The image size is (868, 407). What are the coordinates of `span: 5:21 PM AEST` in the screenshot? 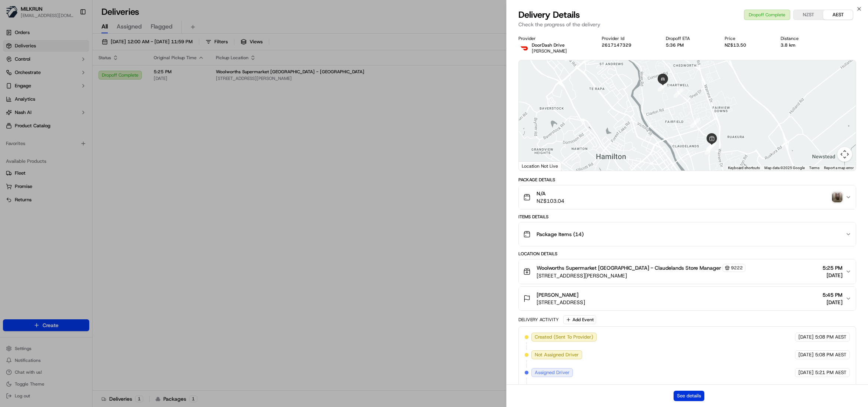 It's located at (830, 372).